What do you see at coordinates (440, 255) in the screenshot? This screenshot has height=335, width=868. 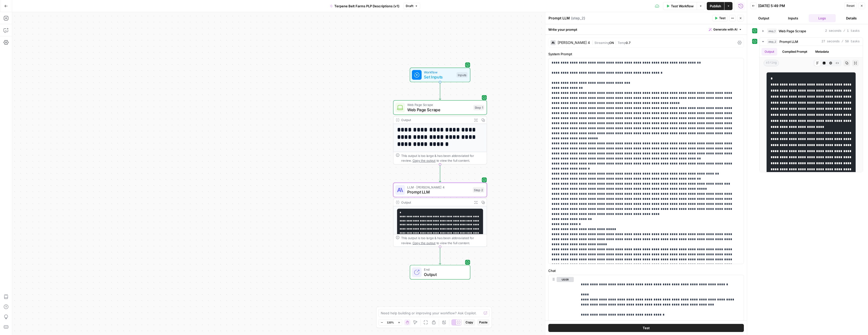 I see `g: Edge from step_2 to end` at bounding box center [440, 255].